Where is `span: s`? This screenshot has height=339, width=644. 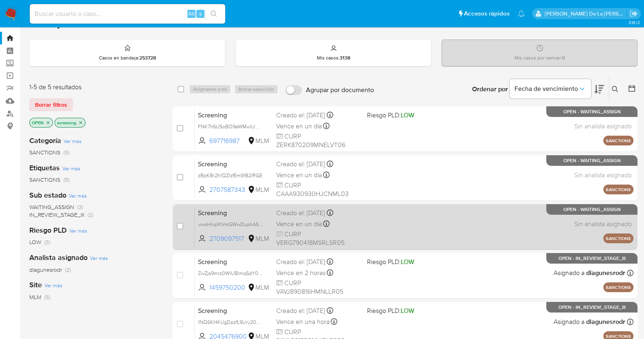
span: s is located at coordinates (200, 14).